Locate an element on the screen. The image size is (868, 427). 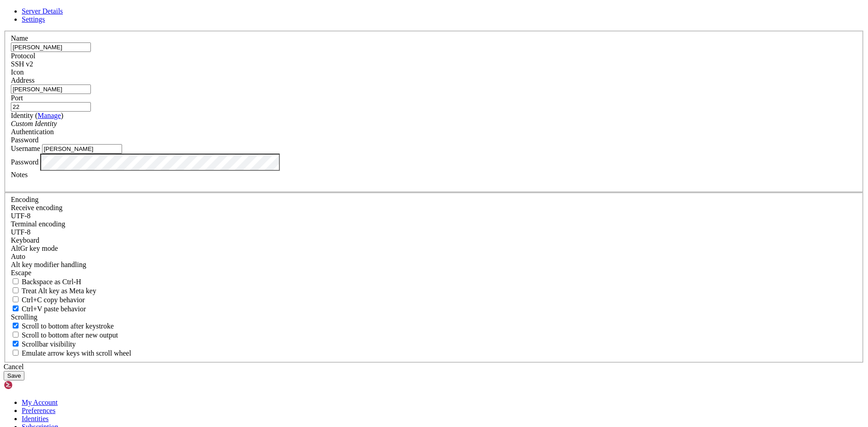
span: Server Details is located at coordinates (42, 11).